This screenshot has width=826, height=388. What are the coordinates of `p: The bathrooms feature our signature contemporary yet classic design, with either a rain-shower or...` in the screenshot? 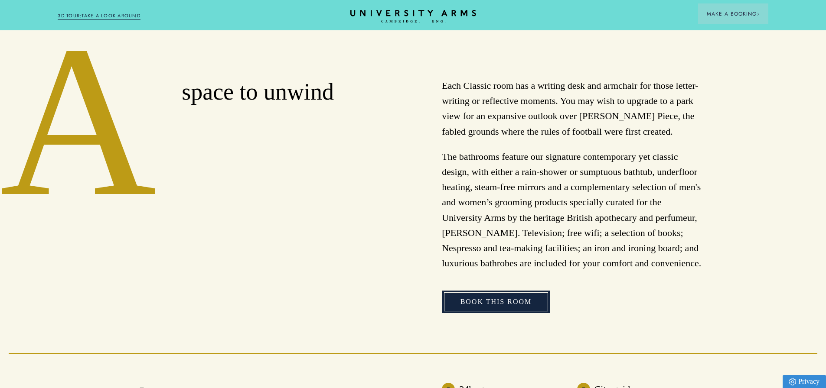 It's located at (572, 210).